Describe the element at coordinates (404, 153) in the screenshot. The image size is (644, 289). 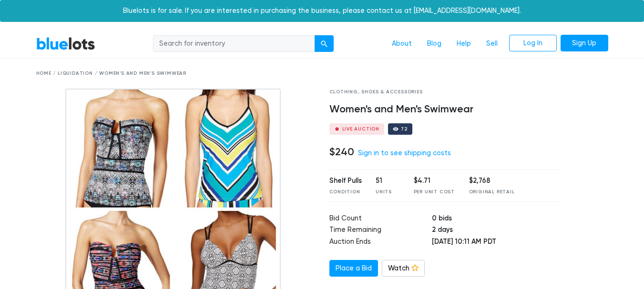
I see `a: Sign in to see shipping costs` at that location.